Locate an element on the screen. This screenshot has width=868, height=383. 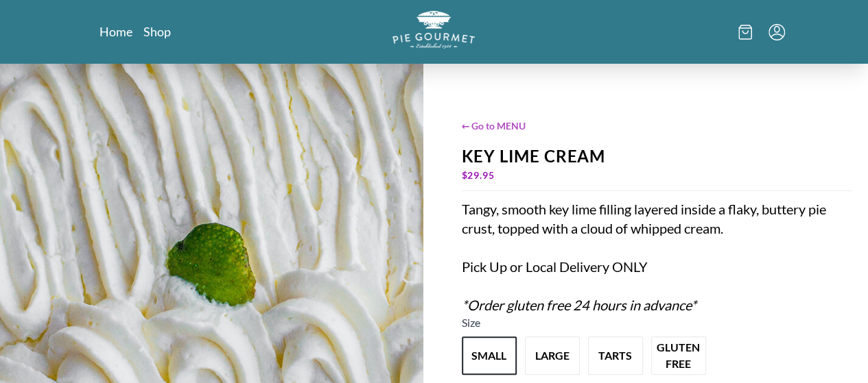
span: Size is located at coordinates (471, 323).